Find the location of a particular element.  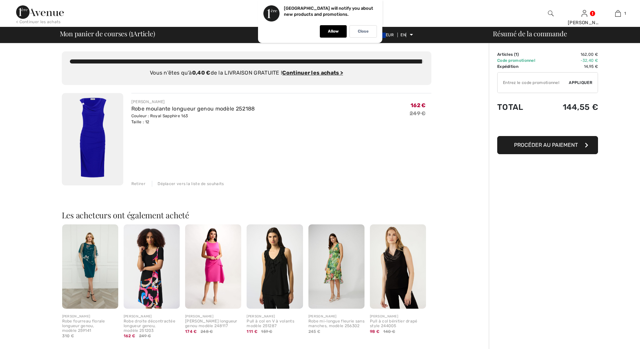

img: Robe droite décontractée longueur genou, modèle 251203 is located at coordinates (151, 266).